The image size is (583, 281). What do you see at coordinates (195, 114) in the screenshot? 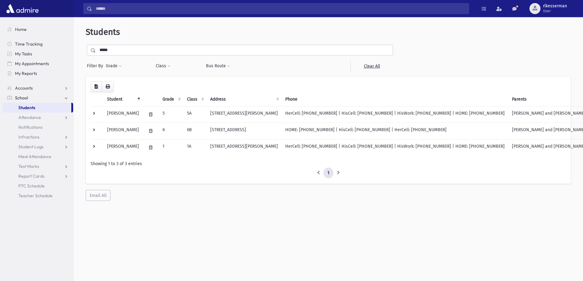
I see `td: 5A` at bounding box center [195, 114].